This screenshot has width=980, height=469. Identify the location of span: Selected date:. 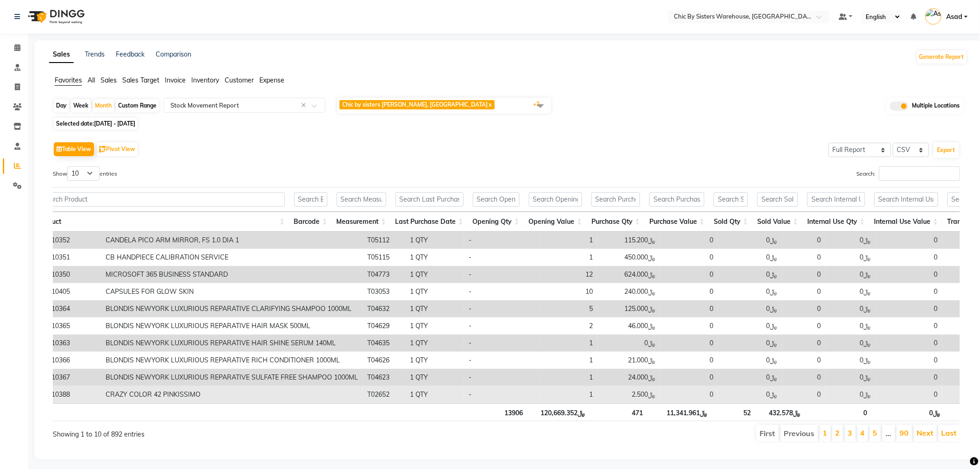
(95, 123).